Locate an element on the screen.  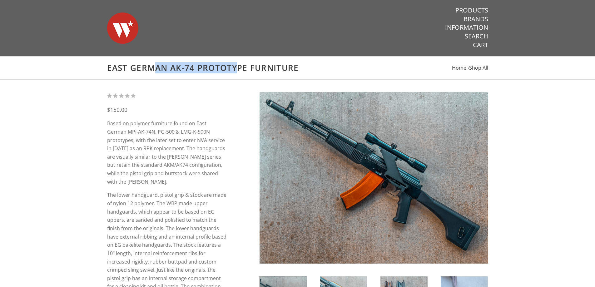
p: Based on polymer furniture found on East German MPi-AK-74N, PG-500 & LMG-K-500N prototypes, with ... is located at coordinates (167, 153).